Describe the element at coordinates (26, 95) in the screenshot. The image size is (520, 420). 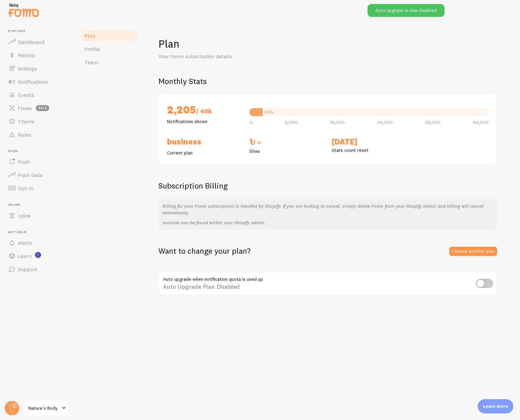
I see `span: Events` at that location.